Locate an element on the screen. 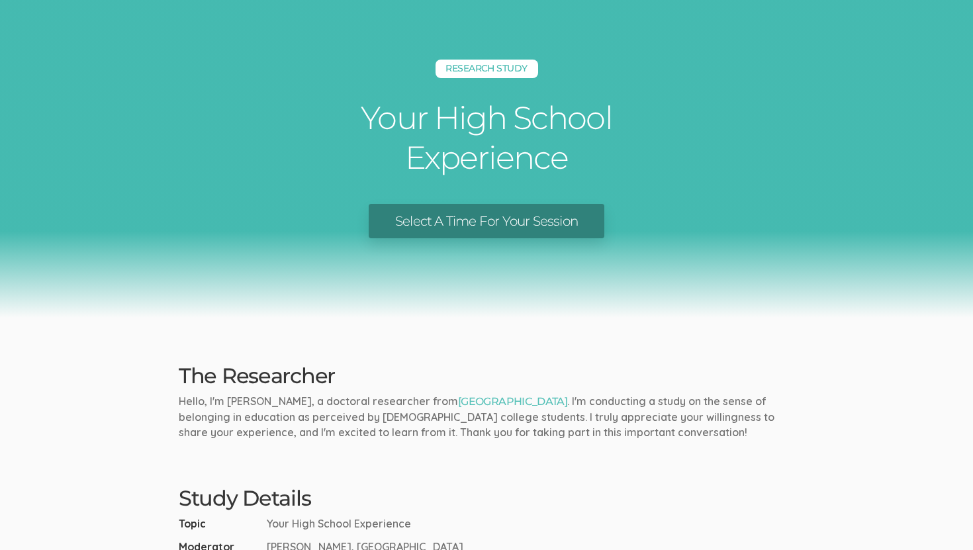 The image size is (973, 550). h1: Your High School Experience is located at coordinates (487, 138).